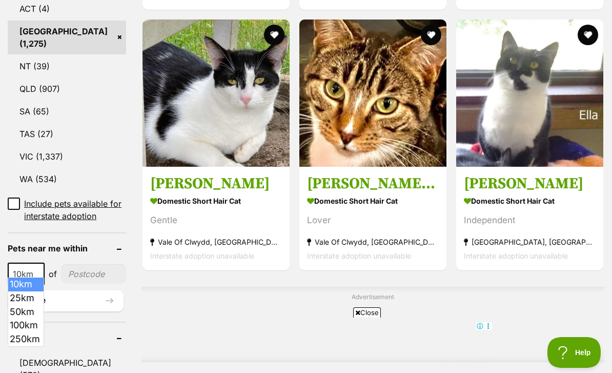  I want to click on span: of, so click(53, 274).